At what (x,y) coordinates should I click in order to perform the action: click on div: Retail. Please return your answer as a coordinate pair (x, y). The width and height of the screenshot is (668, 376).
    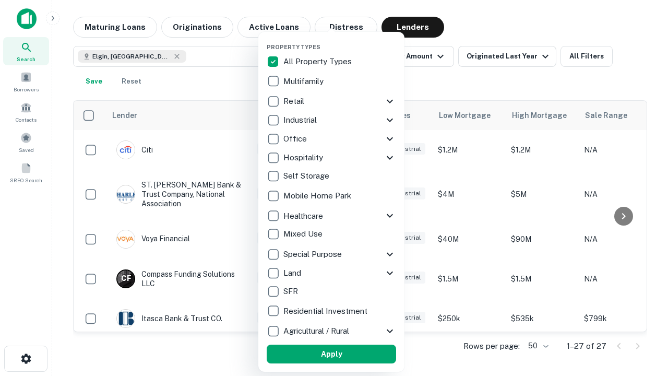
    Looking at the image, I should click on (331, 101).